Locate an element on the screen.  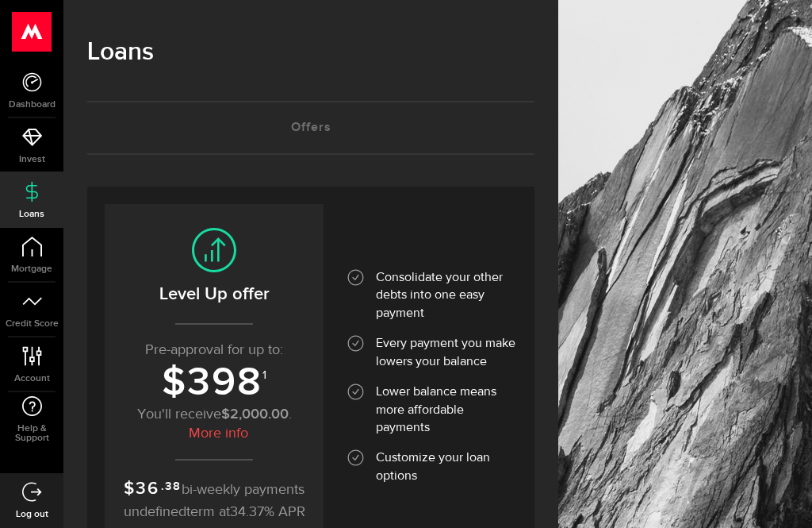
sup: .38 is located at coordinates (172, 487).